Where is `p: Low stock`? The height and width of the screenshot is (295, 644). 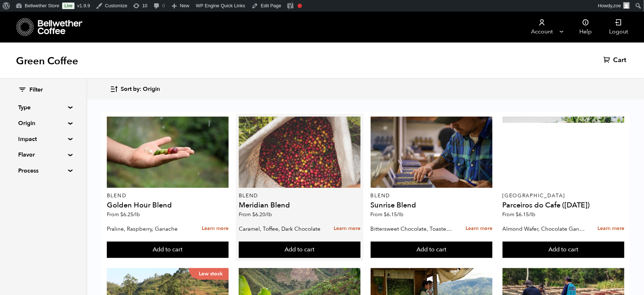 p: Low stock is located at coordinates (209, 274).